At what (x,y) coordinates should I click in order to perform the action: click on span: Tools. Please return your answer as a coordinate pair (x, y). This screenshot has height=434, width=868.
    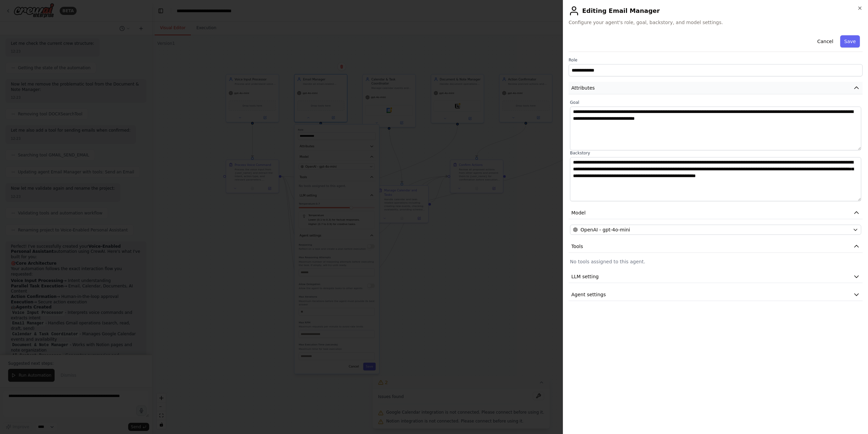
    Looking at the image, I should click on (577, 247).